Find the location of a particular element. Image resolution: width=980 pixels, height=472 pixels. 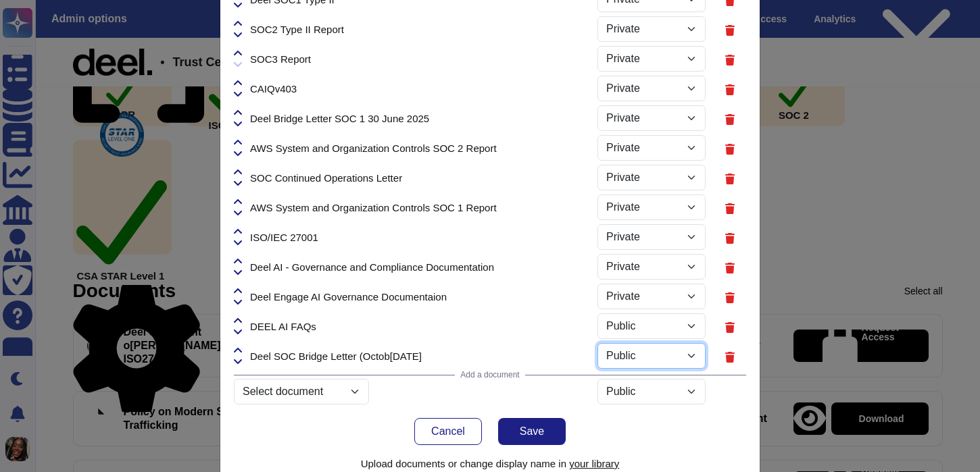

a: your library is located at coordinates (594, 463).